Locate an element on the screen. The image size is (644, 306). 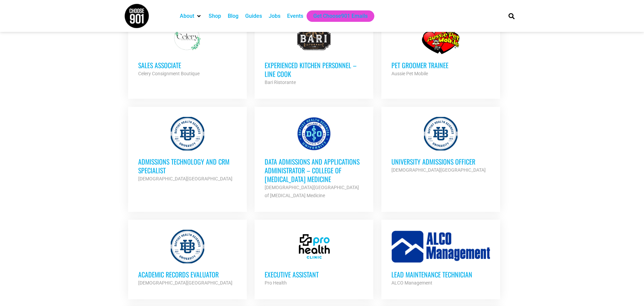
a: Get Choose901 Emails is located at coordinates (340, 16).